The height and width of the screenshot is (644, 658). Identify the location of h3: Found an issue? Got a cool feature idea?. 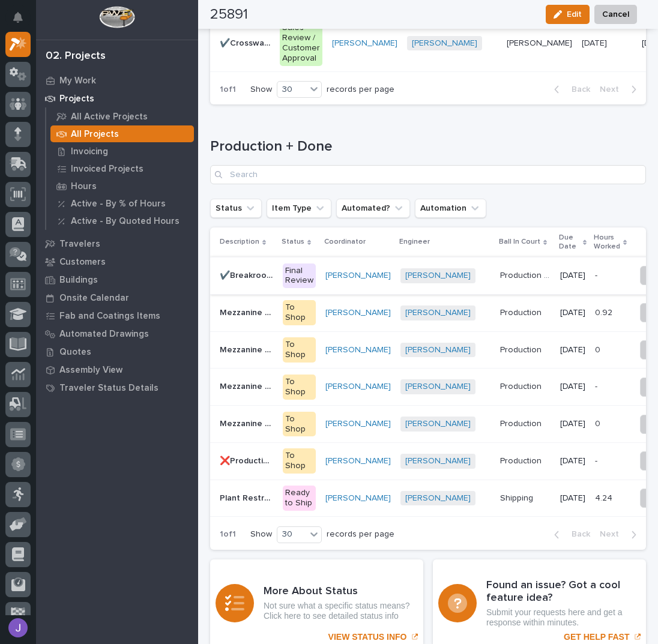
(563, 591).